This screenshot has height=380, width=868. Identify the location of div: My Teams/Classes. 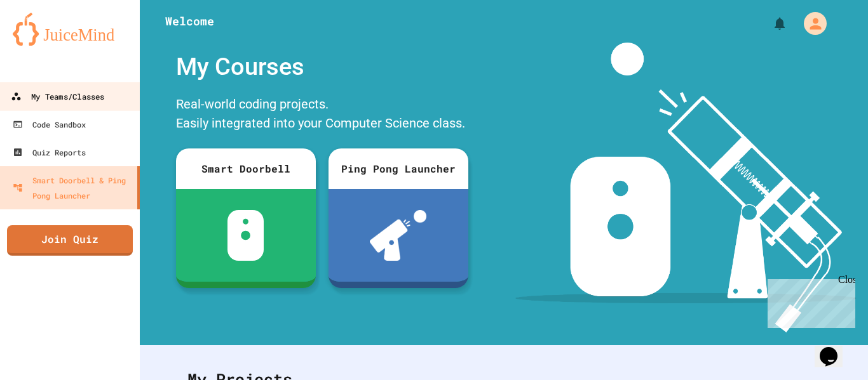
(57, 97).